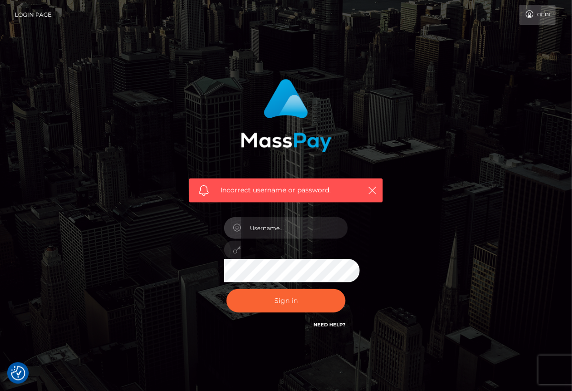 The image size is (572, 391). What do you see at coordinates (18, 373) in the screenshot?
I see `img: Revisit consent button` at bounding box center [18, 373].